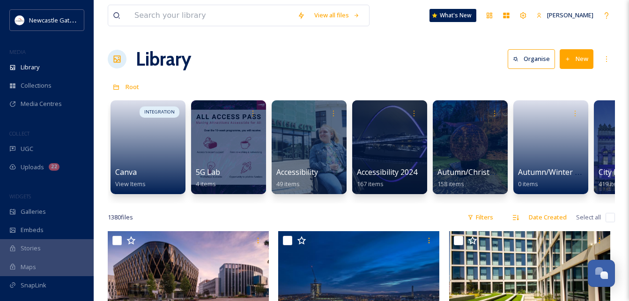  What do you see at coordinates (601, 273) in the screenshot?
I see `button: Open Chat` at bounding box center [601, 273].